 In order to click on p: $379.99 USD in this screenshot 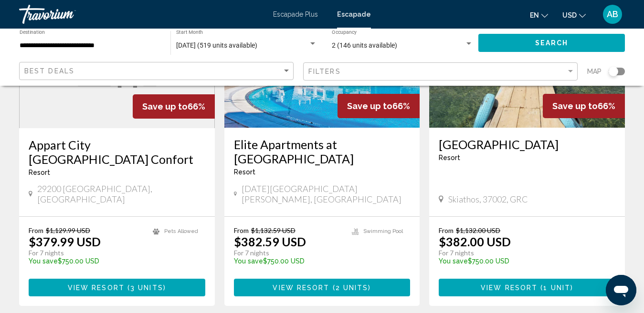, I will do `click(65, 242)`.